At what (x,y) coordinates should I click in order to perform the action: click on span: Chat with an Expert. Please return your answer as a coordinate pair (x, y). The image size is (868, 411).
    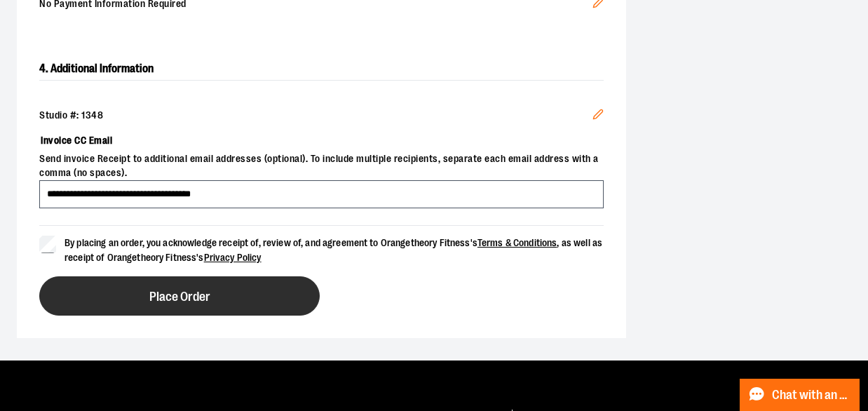
    Looking at the image, I should click on (811, 394).